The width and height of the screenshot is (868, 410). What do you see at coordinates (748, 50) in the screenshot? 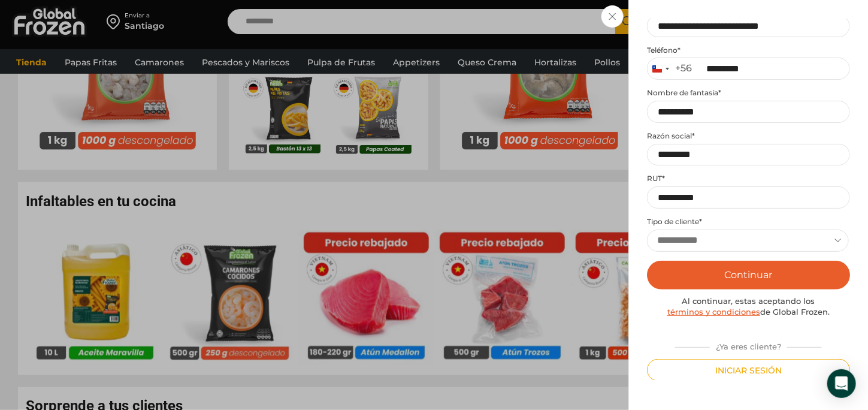
I see `label: Teléfono` at bounding box center [748, 50].